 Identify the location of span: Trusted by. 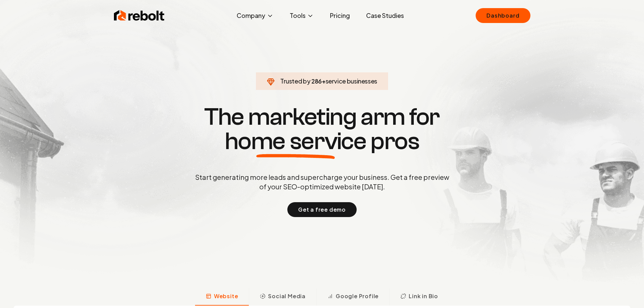
(295, 81).